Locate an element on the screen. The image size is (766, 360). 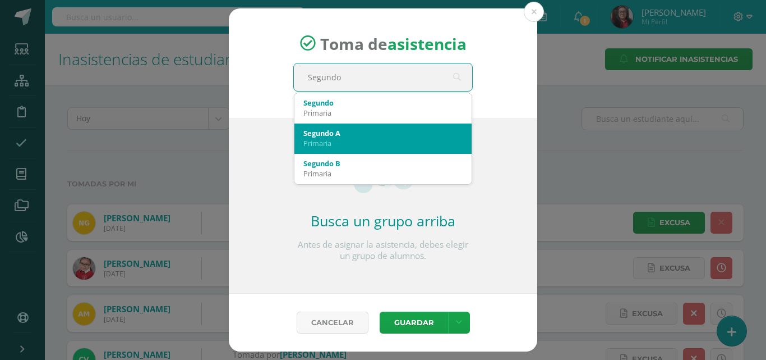
button: Close (Esc) is located at coordinates (534, 12).